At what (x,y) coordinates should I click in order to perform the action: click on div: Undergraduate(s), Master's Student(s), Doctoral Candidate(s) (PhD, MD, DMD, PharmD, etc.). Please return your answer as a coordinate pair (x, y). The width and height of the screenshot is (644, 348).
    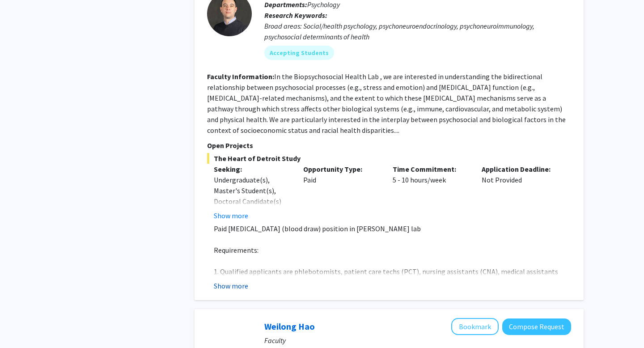
    Looking at the image, I should click on (252, 202).